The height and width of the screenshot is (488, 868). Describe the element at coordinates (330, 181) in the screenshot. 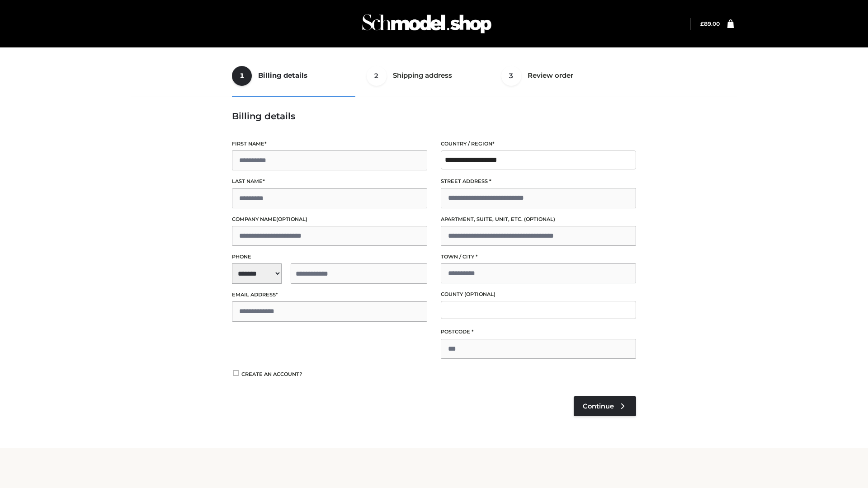

I see `label: Last name` at that location.